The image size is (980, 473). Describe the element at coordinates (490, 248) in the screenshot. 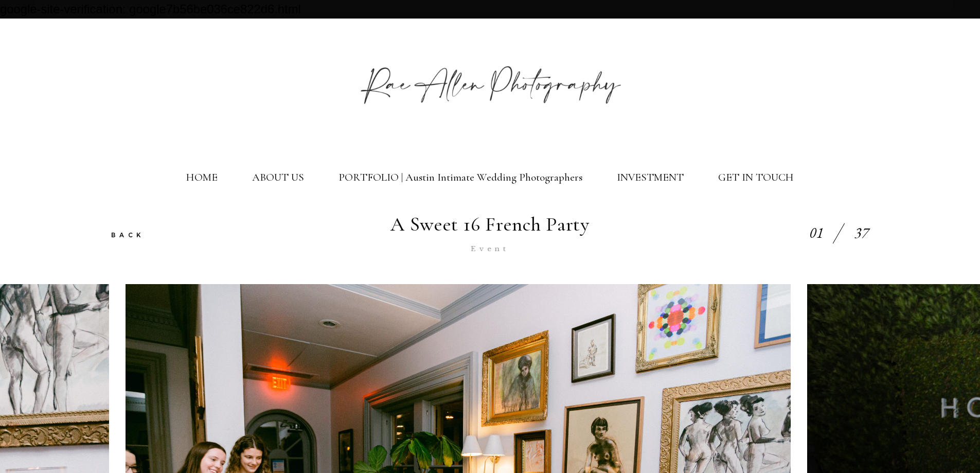

I see `a: Event` at that location.